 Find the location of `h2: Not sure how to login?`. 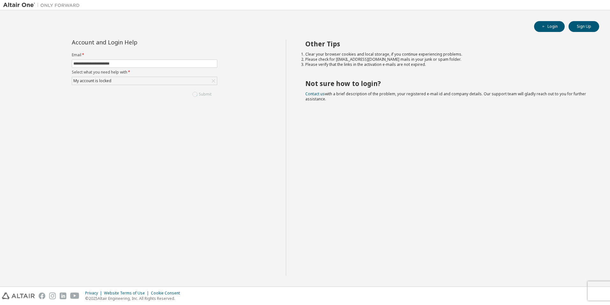

h2: Not sure how to login? is located at coordinates (447, 83).